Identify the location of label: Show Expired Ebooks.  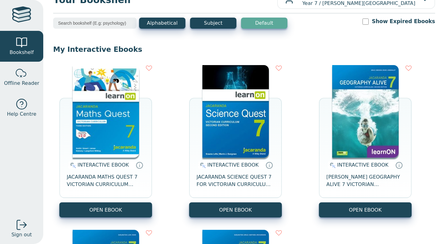
(403, 21).